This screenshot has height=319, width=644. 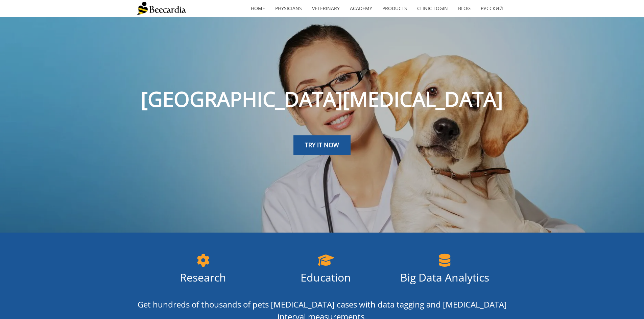 I want to click on a: Products, so click(x=394, y=8).